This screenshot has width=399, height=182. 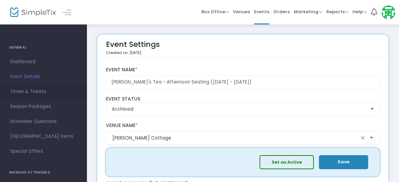 What do you see at coordinates (43, 62) in the screenshot?
I see `span: Dashboard` at bounding box center [43, 62].